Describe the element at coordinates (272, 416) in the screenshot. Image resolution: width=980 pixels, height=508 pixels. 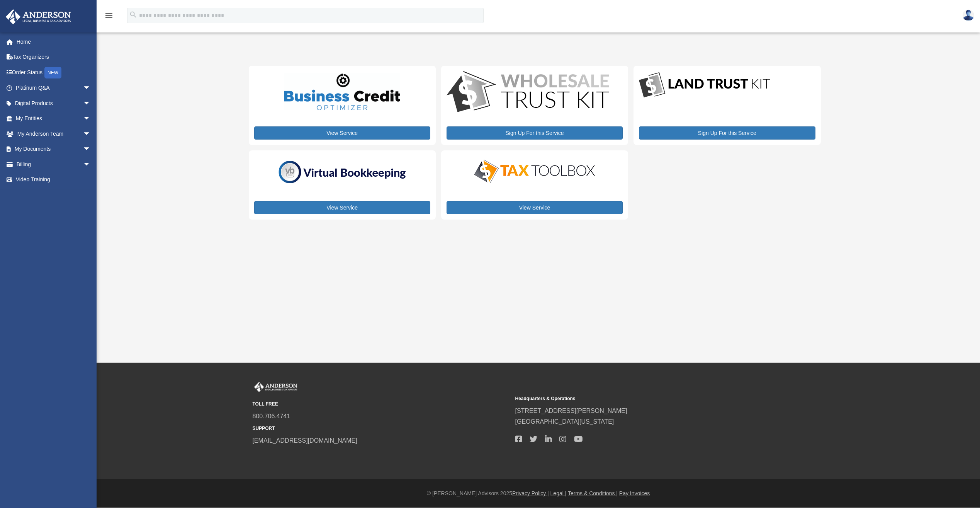
I see `a: 800.706.4741` at that location.